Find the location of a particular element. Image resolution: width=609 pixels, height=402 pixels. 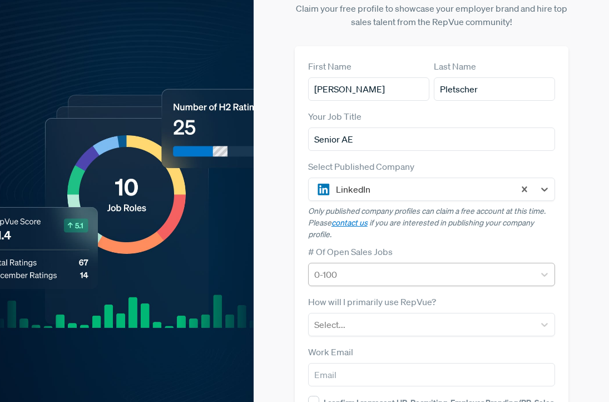

label: Work Email is located at coordinates (331, 352).